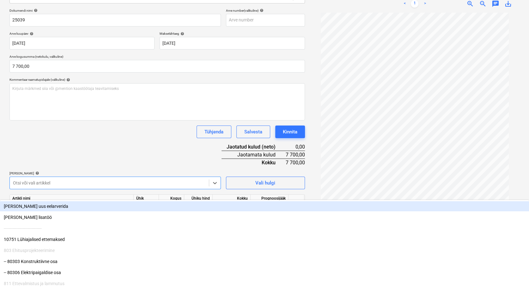  What do you see at coordinates (253, 132) in the screenshot?
I see `div: Salvesta` at bounding box center [253, 132].